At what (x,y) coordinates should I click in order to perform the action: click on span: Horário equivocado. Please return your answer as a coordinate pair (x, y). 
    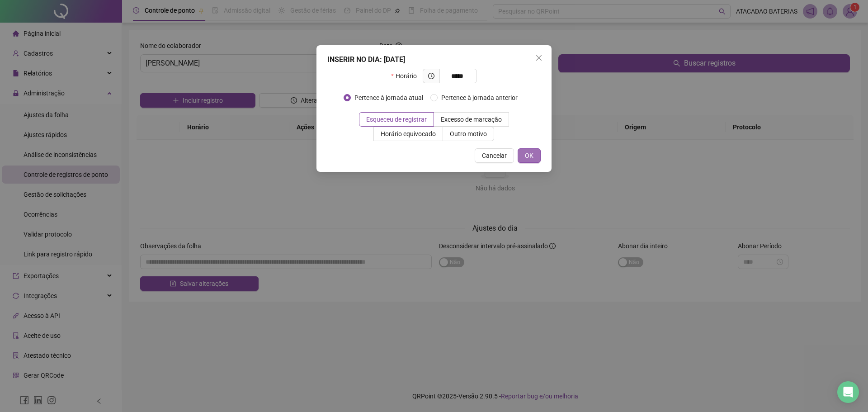
    Looking at the image, I should click on (408, 134).